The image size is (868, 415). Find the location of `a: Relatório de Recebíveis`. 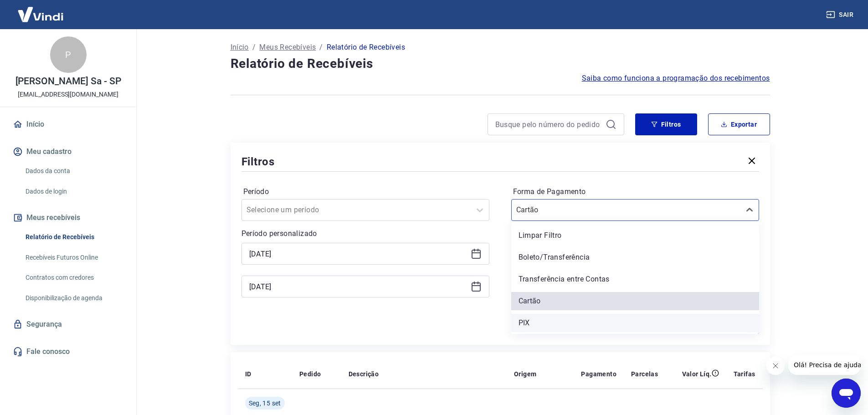

a: Relatório de Recebíveis is located at coordinates (73, 237).